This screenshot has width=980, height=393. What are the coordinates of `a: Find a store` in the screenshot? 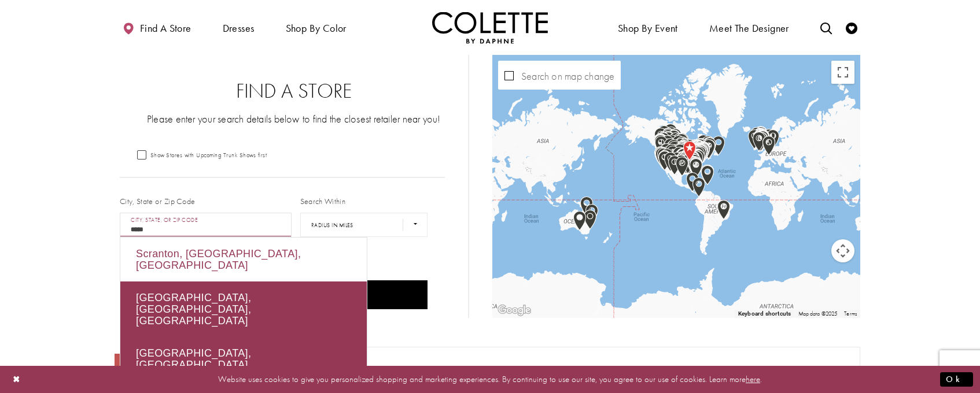 It's located at (157, 27).